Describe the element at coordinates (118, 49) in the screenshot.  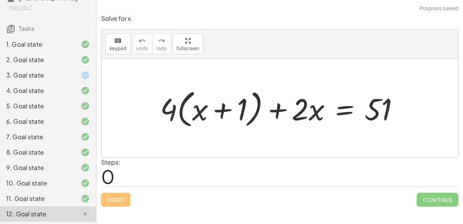
I see `span: keypad` at that location.